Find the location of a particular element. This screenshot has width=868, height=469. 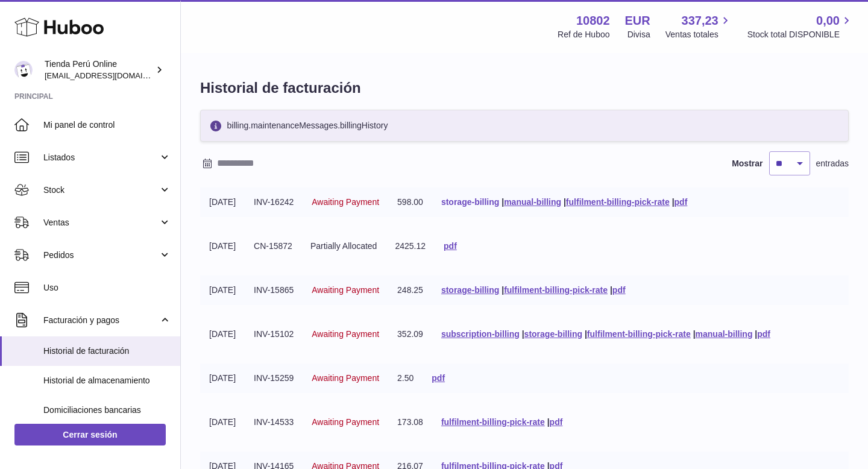

td: INV-15102 is located at coordinates (274, 334).